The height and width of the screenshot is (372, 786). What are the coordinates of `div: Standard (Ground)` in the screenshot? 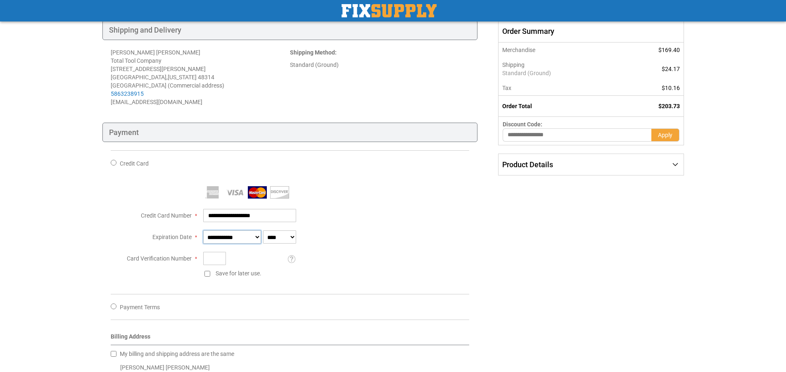 It's located at (380, 65).